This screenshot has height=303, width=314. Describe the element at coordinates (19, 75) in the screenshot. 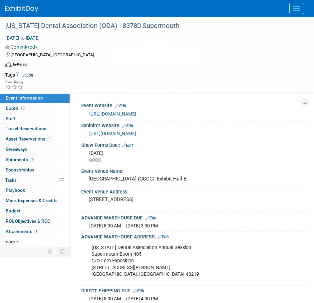

I see `td: Tags` at that location.